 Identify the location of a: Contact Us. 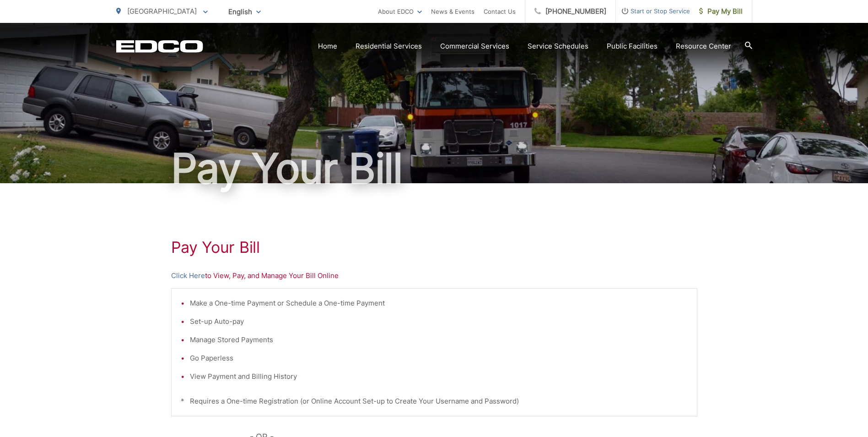
(499, 12).